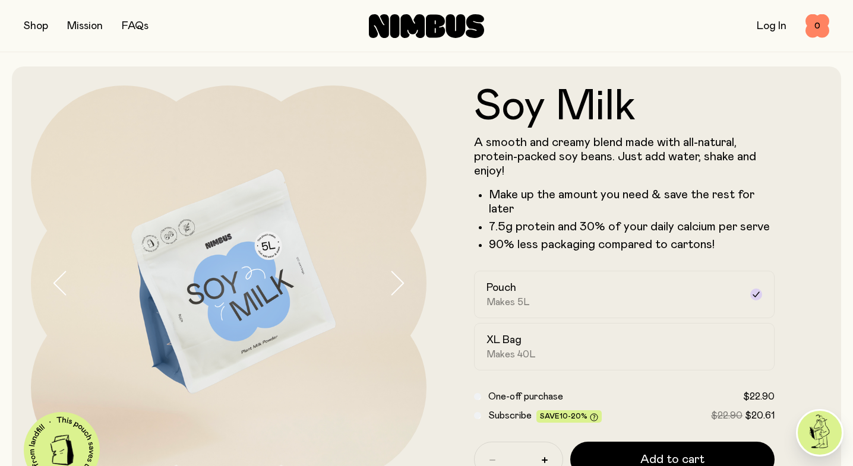  I want to click on span: $20.61, so click(760, 416).